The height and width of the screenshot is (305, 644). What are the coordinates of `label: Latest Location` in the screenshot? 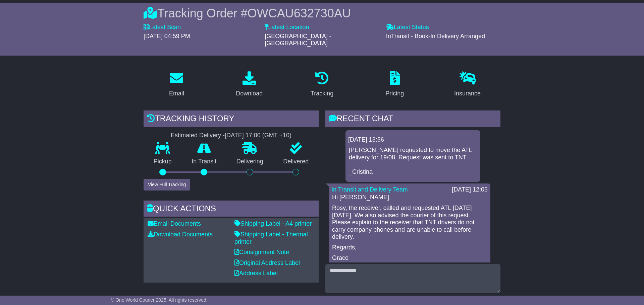 It's located at (286, 27).